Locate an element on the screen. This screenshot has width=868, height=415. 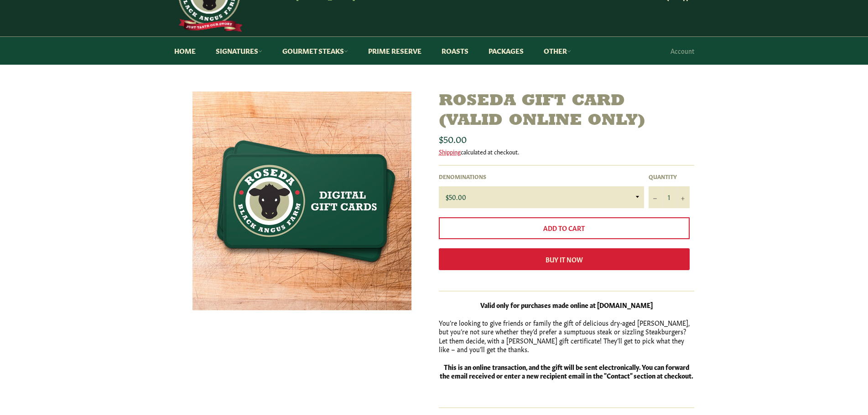
h1: Roseda Gift Card (valid online only) is located at coordinates (567, 111).